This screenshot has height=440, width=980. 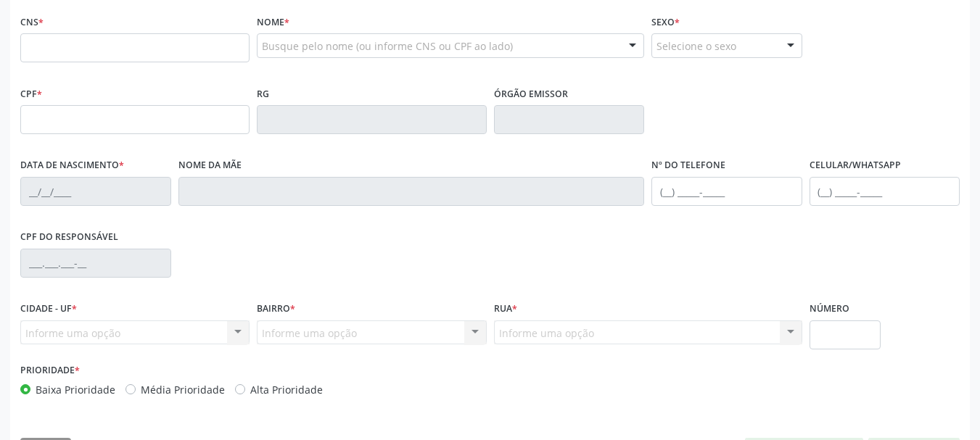 What do you see at coordinates (855, 165) in the screenshot?
I see `label: Celular/WhatsApp` at bounding box center [855, 165].